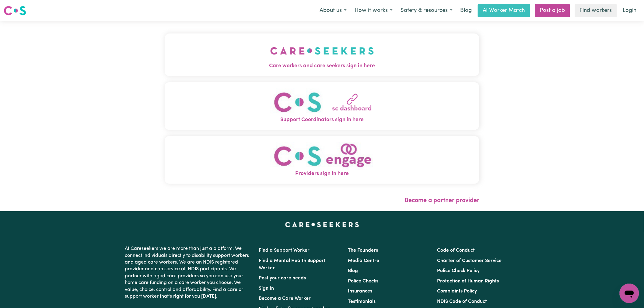 This screenshot has width=644, height=308. Describe the element at coordinates (426, 10) in the screenshot. I see `button: Safety & resources` at that location.